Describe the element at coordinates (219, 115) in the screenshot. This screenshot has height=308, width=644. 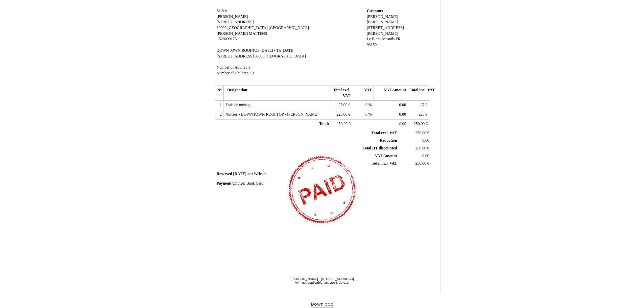
I see `td: 2` at that location.